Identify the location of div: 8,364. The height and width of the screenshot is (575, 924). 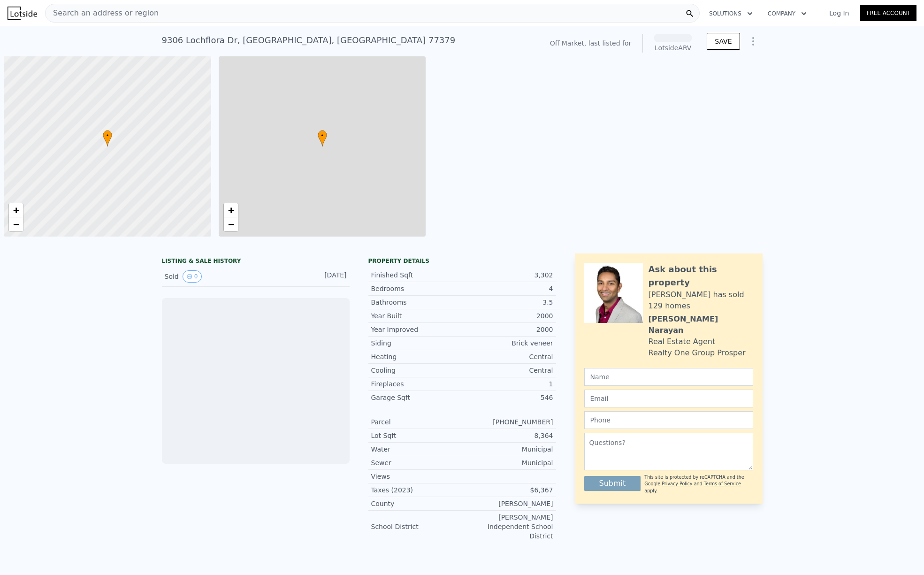
(508, 435).